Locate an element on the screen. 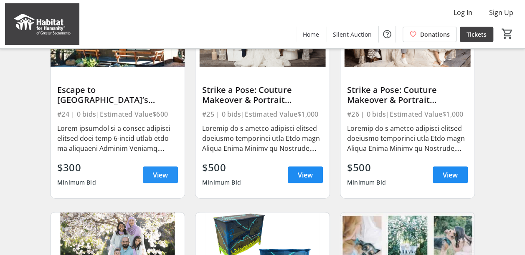  span: Donations is located at coordinates (435, 34).